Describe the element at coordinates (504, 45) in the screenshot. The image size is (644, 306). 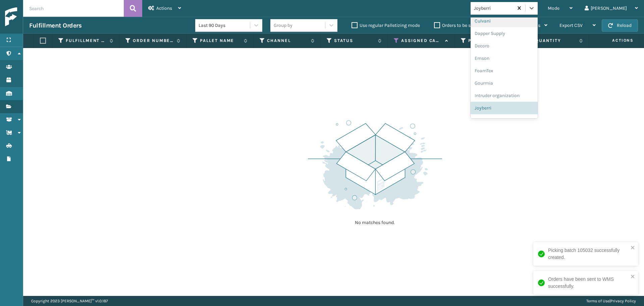
I see `div: Decoro` at that location.